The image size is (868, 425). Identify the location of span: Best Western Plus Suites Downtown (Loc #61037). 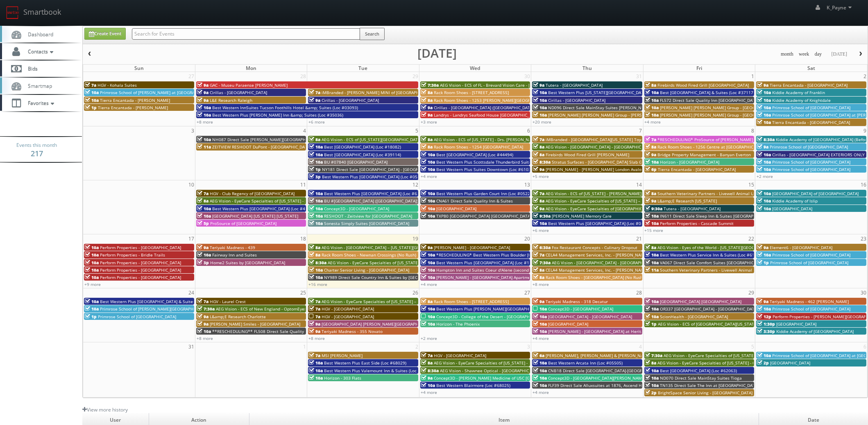
(486, 169).